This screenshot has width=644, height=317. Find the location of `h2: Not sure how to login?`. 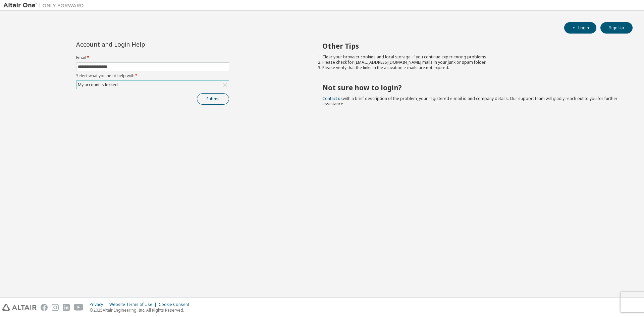

h2: Not sure how to login? is located at coordinates (471, 88).